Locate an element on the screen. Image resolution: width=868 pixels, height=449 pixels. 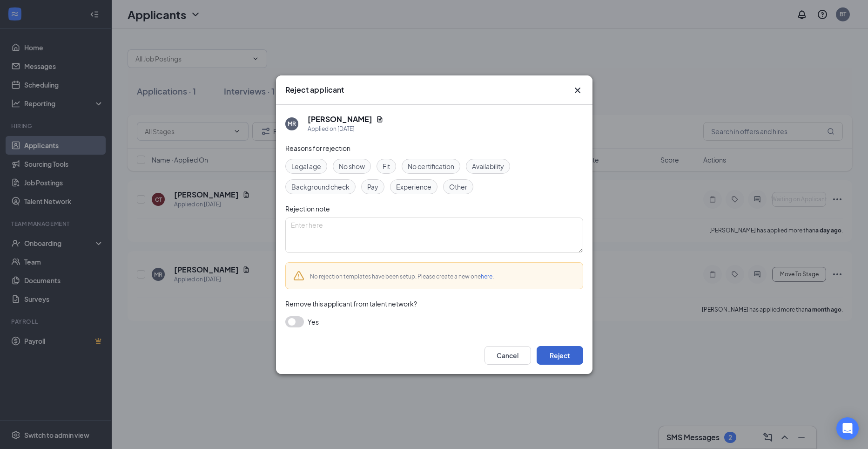
span: Remove this applicant from talent network? is located at coordinates (351, 303).